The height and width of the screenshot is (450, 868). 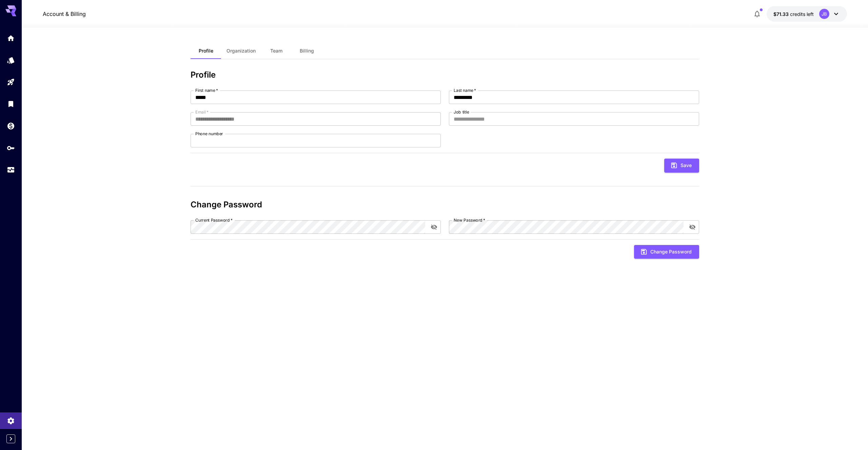 I want to click on div: $71.32513, so click(x=794, y=14).